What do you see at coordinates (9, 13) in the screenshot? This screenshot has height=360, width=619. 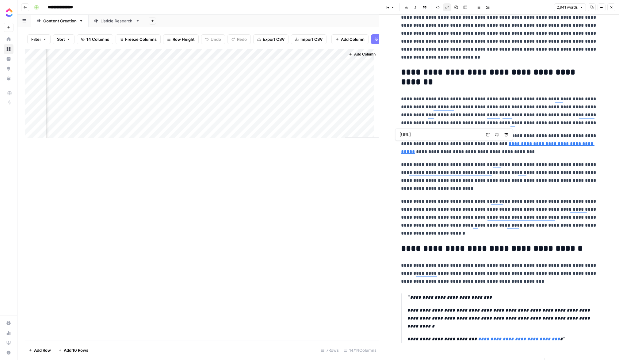 I see `img: ClickUp Logo` at bounding box center [9, 13].